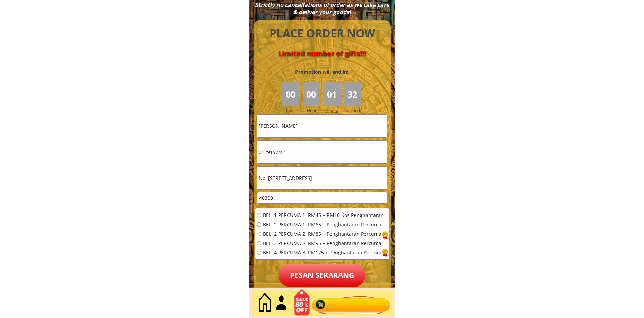 This screenshot has width=644, height=318. What do you see at coordinates (324, 244) in the screenshot?
I see `span: BELI 3 PERCUMA 2: RM95 + Penghantaran Percuma` at bounding box center [324, 244].